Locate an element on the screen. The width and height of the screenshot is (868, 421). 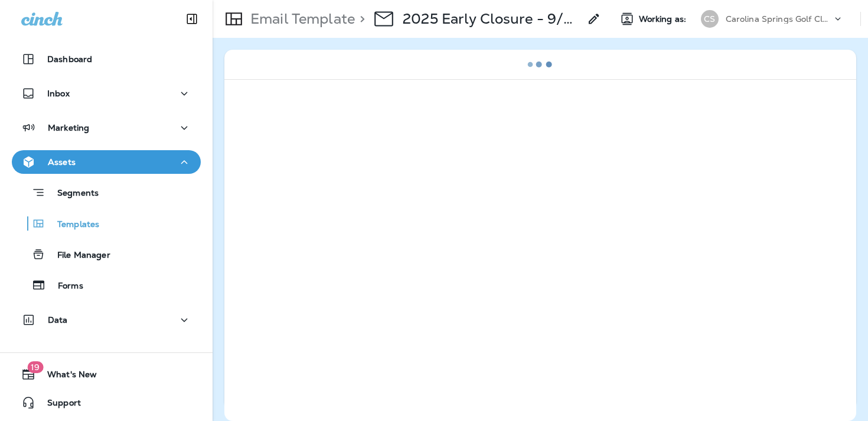
p: Carolina Springs Golf Club is located at coordinates (779, 19).